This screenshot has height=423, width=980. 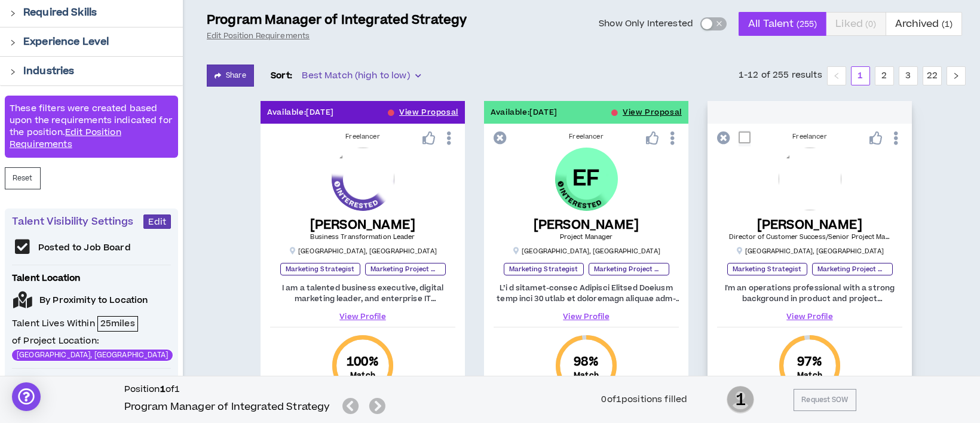 What do you see at coordinates (809, 179) in the screenshot?
I see `img: LcnqQtXvAwWn3W9yC66nUuYGeEY9P4insTbwbQMs.png` at bounding box center [809, 179].